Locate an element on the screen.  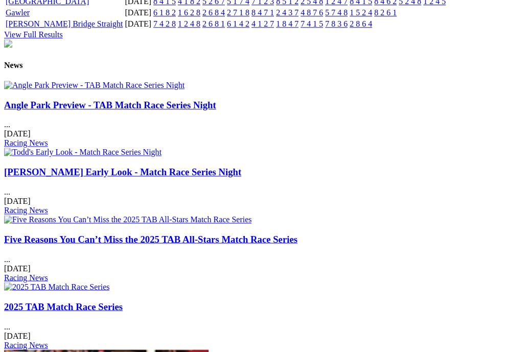
h4: News is located at coordinates (254, 65).